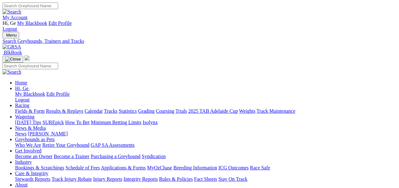  Describe the element at coordinates (30, 128) in the screenshot. I see `a: News & Media` at that location.